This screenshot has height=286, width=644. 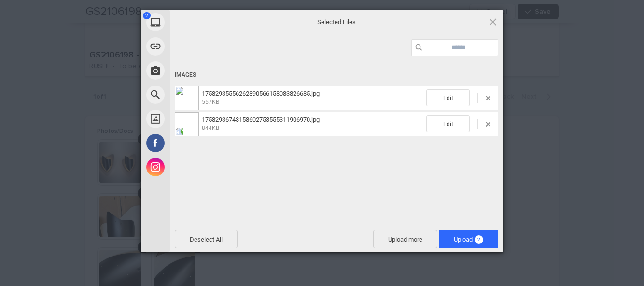 I want to click on div: Instagram, so click(x=199, y=167).